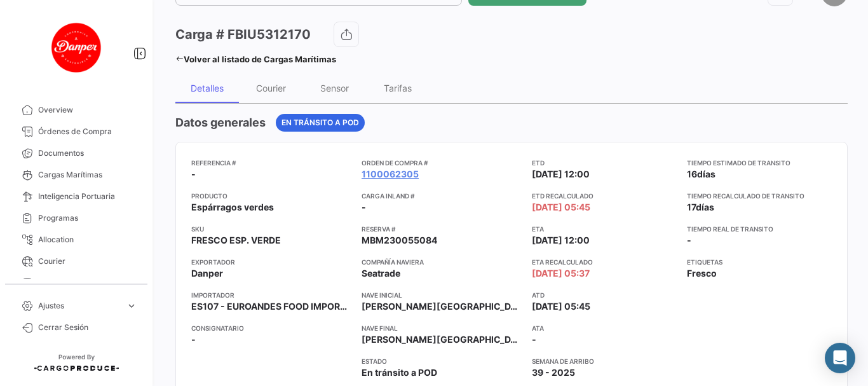 This screenshot has height=386, width=868. I want to click on app-card-info-title: Tiempo estimado de transito, so click(759, 163).